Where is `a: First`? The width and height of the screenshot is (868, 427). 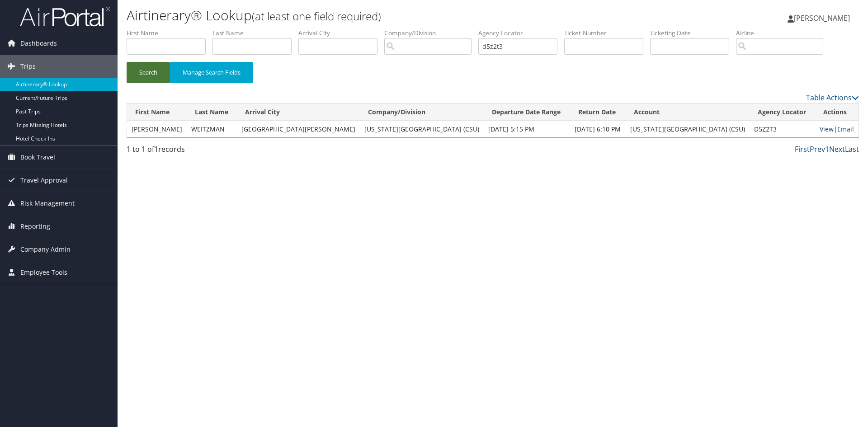
a: First is located at coordinates (802, 149).